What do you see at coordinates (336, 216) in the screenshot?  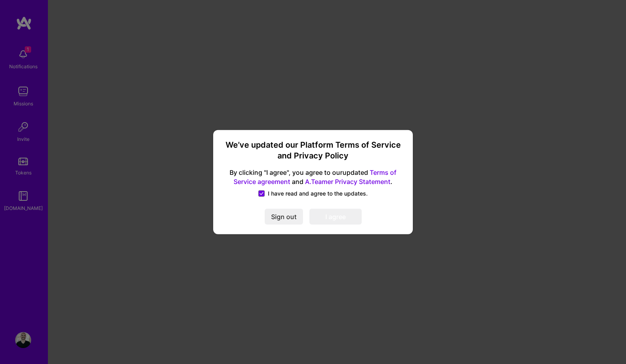 I see `button: I agree` at bounding box center [336, 216].